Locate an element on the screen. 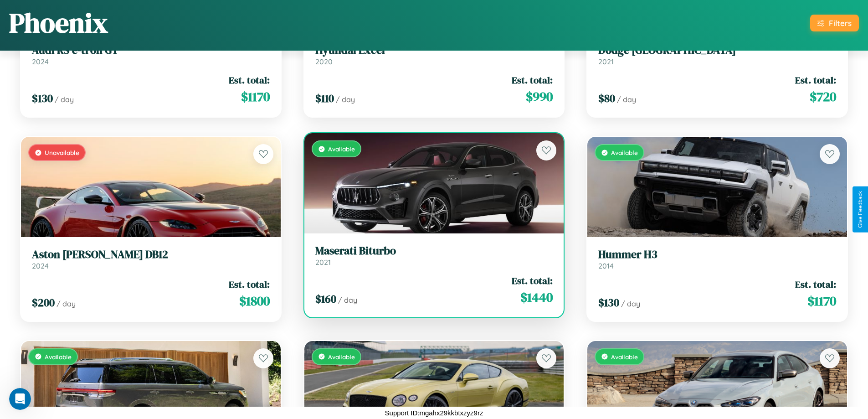  span: Unavailable is located at coordinates (62, 152).